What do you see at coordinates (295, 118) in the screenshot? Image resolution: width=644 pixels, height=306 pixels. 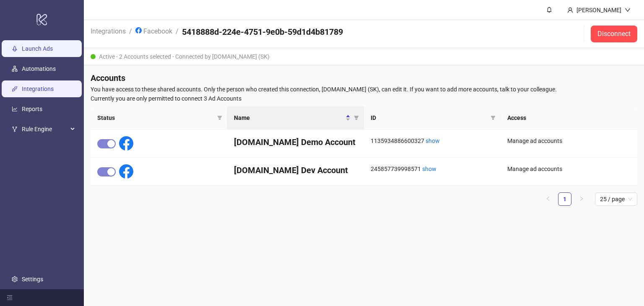 I see `th: Name` at bounding box center [295, 118].